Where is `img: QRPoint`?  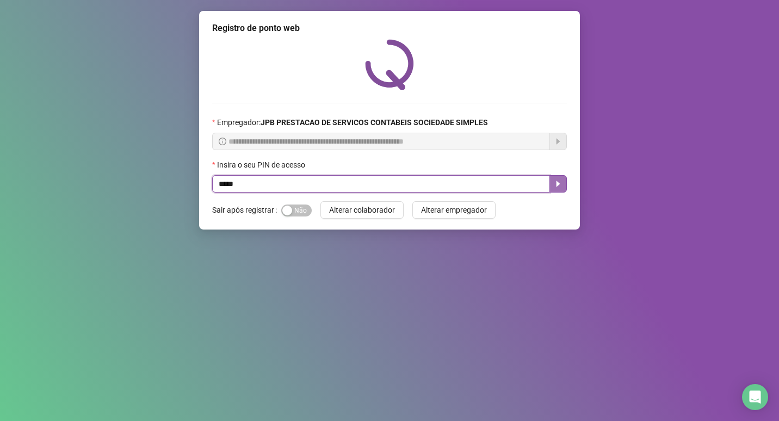 img: QRPoint is located at coordinates (390, 64).